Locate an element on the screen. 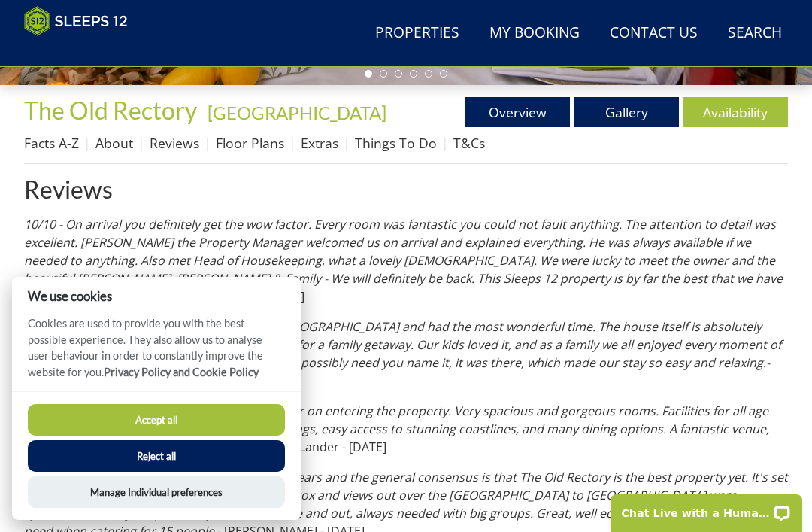 This screenshot has width=812, height=532. h1: Reviews is located at coordinates (406, 189).